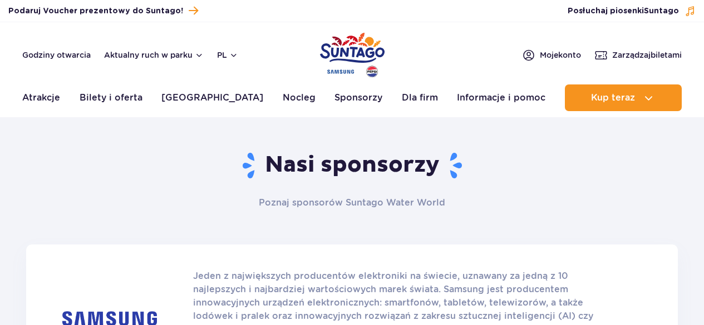  Describe the element at coordinates (631, 11) in the screenshot. I see `button: Posłuchaj piosenkiSuntago` at that location.